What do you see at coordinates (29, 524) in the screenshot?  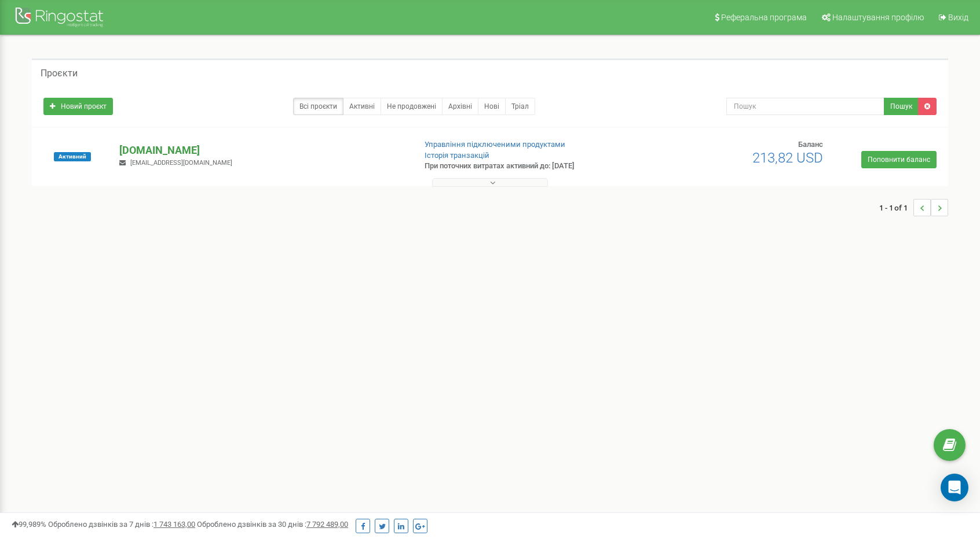 I see `span: 99,989%` at bounding box center [29, 524].